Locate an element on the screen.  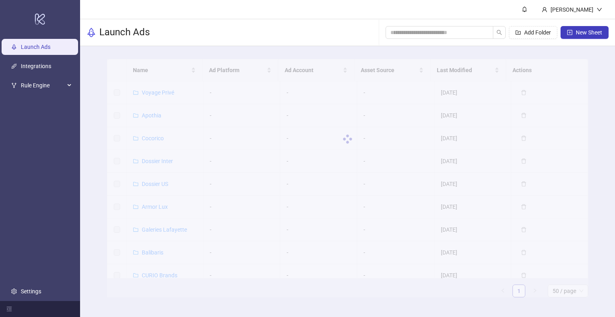
a: Integrations is located at coordinates (36, 66).